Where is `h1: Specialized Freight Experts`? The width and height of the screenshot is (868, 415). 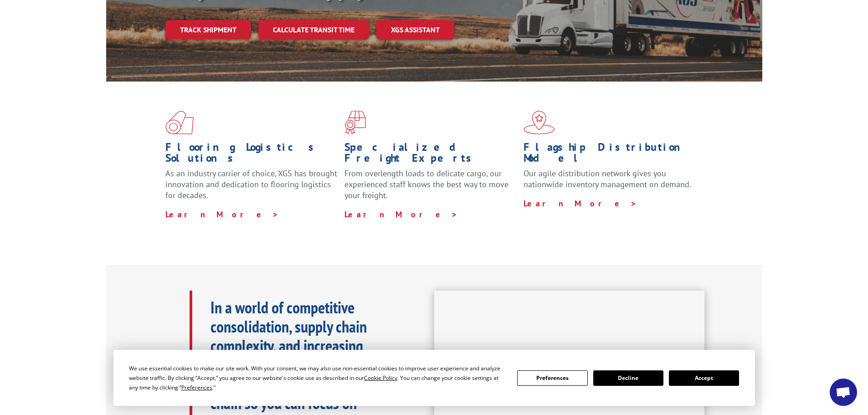 h1: Specialized Freight Experts is located at coordinates (430, 154).